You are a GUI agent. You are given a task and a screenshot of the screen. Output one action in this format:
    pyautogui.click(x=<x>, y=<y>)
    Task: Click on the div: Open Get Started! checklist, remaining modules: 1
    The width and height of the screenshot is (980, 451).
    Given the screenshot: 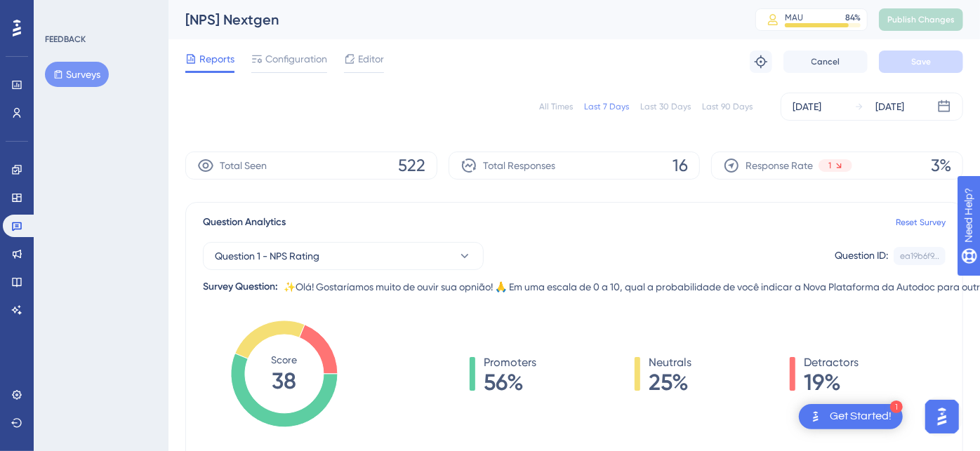 What is the action you would take?
    pyautogui.click(x=850, y=416)
    